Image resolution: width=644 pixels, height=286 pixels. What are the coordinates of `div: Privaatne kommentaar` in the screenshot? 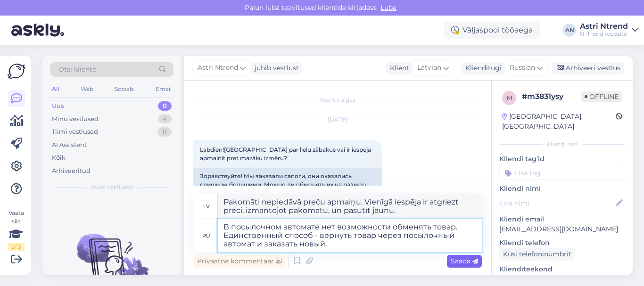 It's located at (239, 261).